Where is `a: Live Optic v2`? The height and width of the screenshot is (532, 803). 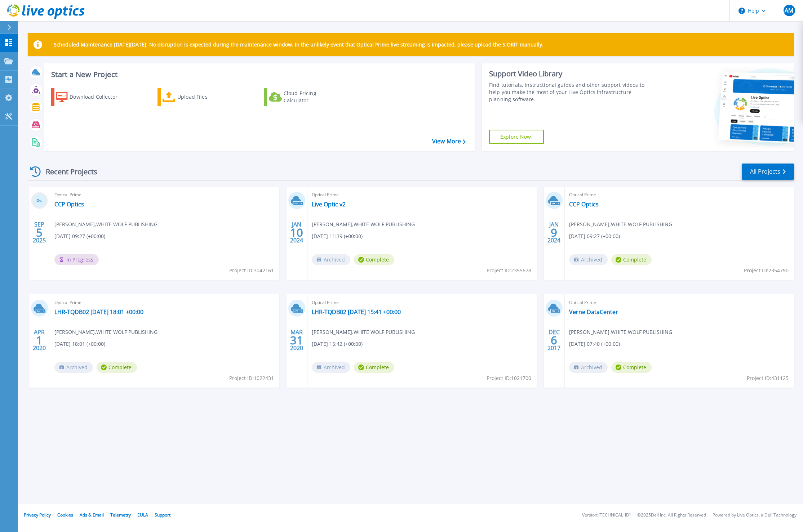
a: Live Optic v2 is located at coordinates (328, 204).